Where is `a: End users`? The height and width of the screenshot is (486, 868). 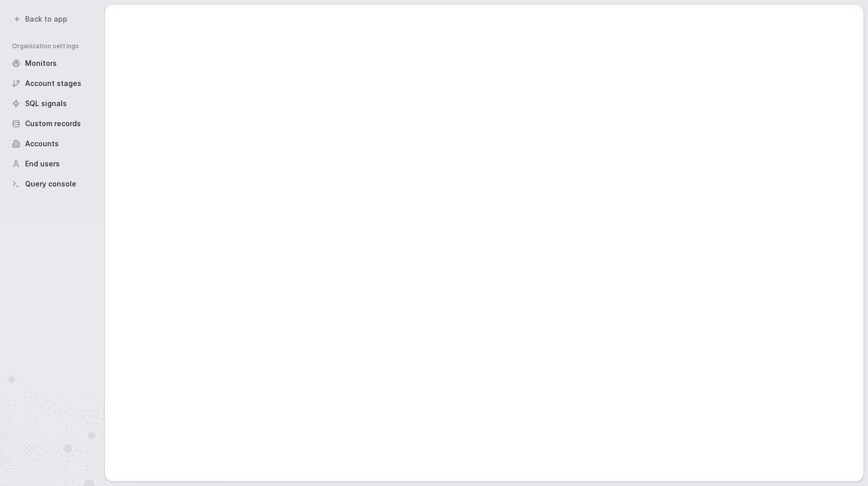 a: End users is located at coordinates (52, 164).